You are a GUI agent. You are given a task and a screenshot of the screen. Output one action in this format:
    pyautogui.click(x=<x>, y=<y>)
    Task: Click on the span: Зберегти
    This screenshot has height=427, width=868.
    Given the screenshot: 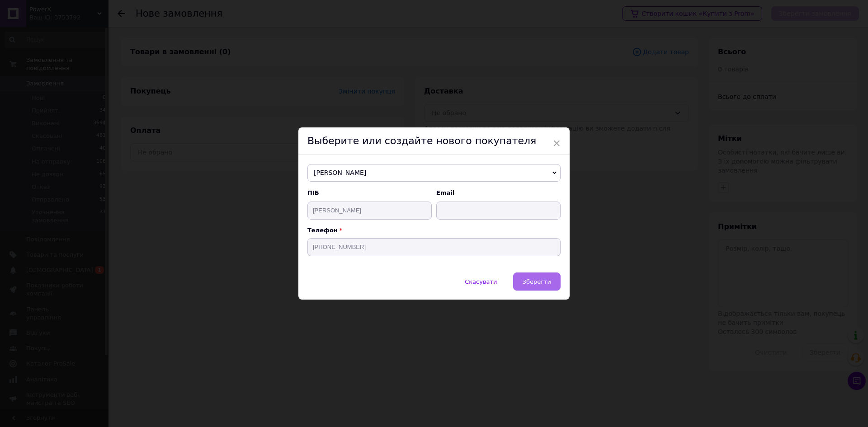 What is the action you would take?
    pyautogui.click(x=537, y=282)
    